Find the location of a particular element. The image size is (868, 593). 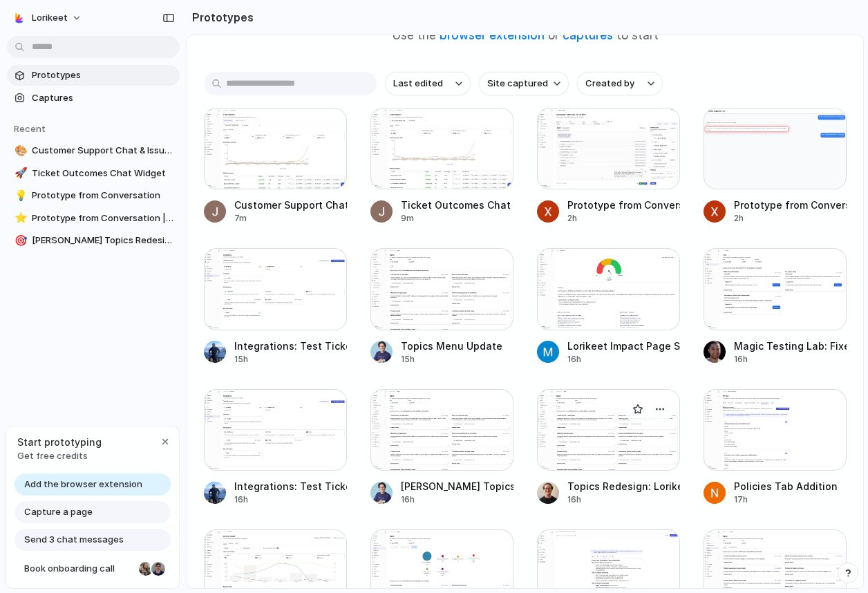

a: Lorikeet Impact Page SketchLorikeet Impact Page Sketch16h is located at coordinates (608, 306).